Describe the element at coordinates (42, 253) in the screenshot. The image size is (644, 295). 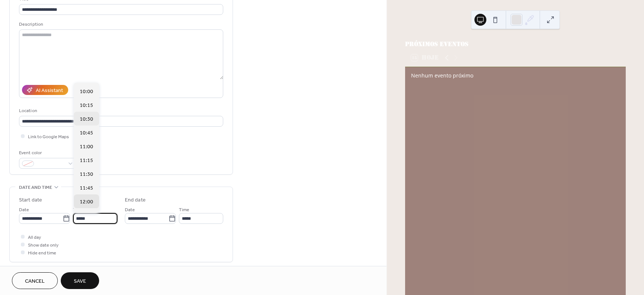
I see `span: Hide end time` at that location.